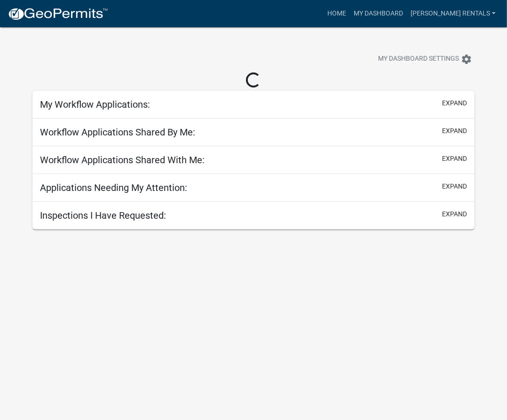 This screenshot has width=507, height=420. What do you see at coordinates (118, 132) in the screenshot?
I see `h5: Workflow Applications Shared By Me:` at bounding box center [118, 132].